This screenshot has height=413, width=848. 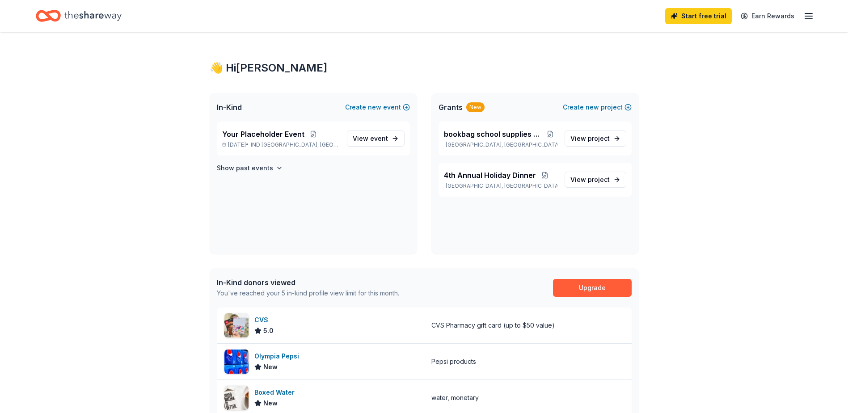 What do you see at coordinates (767, 16) in the screenshot?
I see `a: Earn Rewards` at bounding box center [767, 16].